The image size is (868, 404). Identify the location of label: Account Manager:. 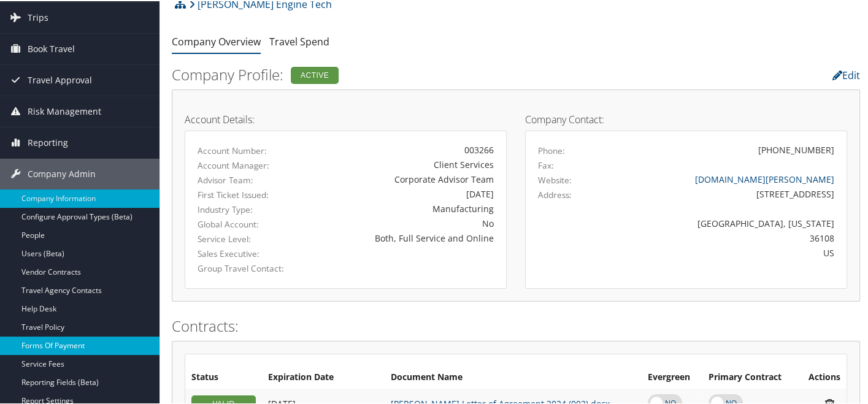
(241, 164).